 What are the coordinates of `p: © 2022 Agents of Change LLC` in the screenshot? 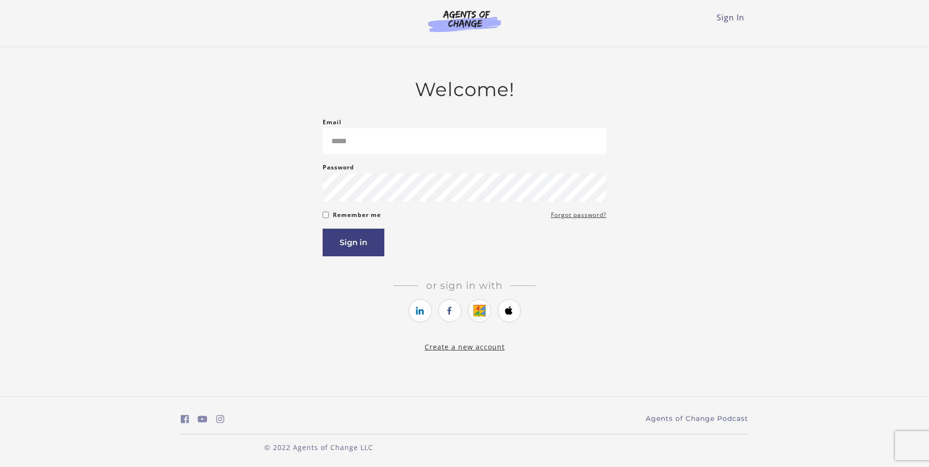 It's located at (319, 447).